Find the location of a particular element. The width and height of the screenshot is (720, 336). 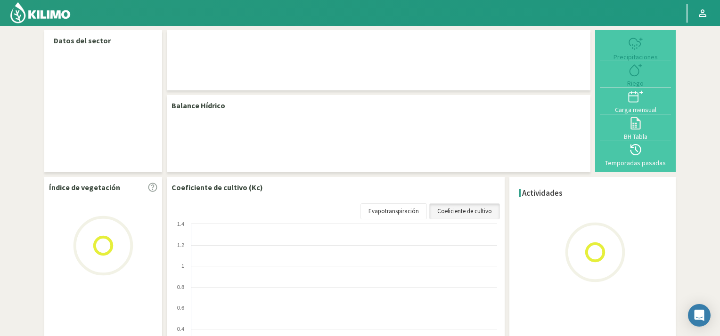

button: Temporadas pasadas is located at coordinates (635, 154).